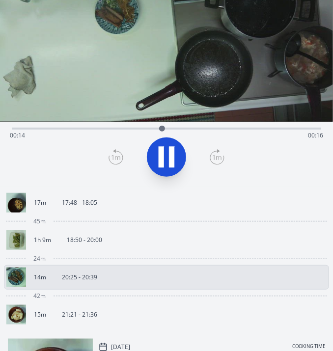  I want to click on p: 21:21 - 21:36, so click(80, 315).